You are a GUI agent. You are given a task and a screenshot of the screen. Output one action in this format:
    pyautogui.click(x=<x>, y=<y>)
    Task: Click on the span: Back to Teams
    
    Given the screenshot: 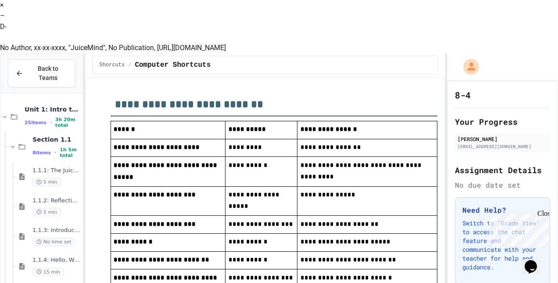 What is the action you would take?
    pyautogui.click(x=48, y=73)
    